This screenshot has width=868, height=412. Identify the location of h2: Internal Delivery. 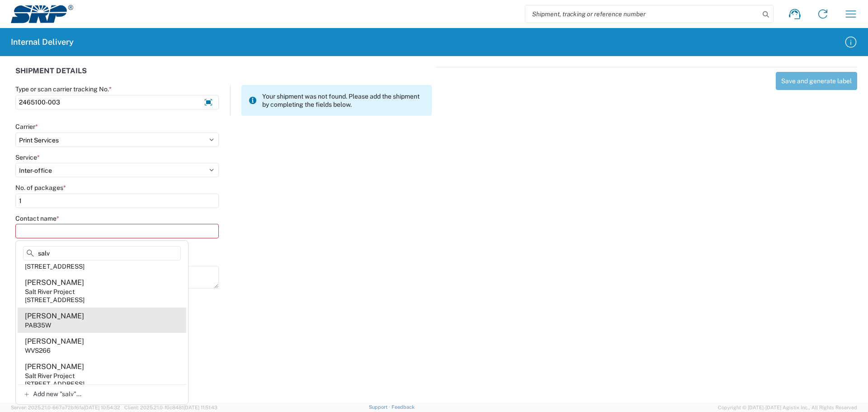
(42, 42).